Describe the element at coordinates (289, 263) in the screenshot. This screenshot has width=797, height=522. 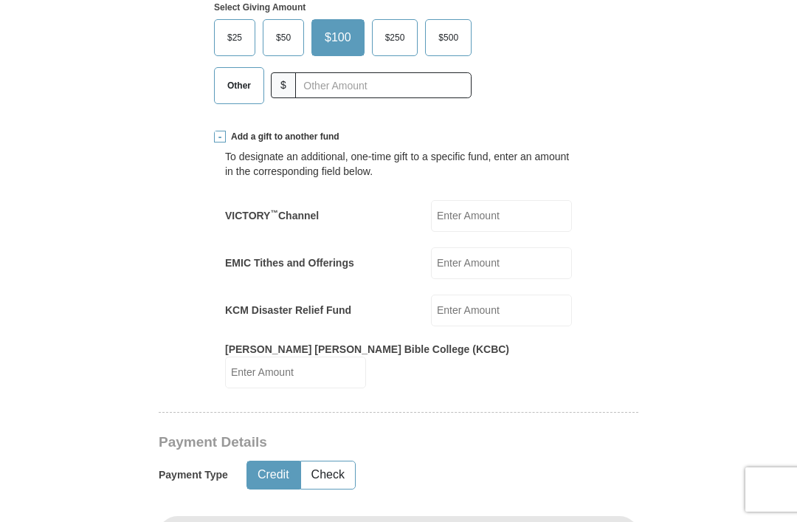
I see `label: EMIC Tithes and Offerings` at that location.